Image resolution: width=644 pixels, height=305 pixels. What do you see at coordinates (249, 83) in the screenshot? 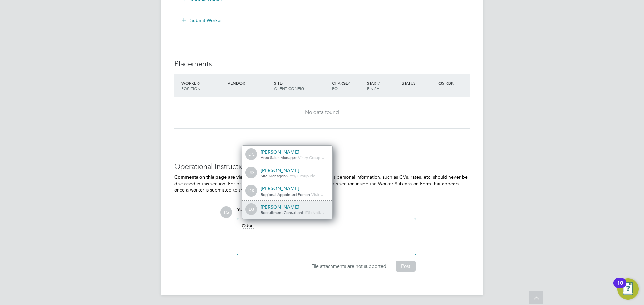
I see `div: Vendor` at bounding box center [249, 83].